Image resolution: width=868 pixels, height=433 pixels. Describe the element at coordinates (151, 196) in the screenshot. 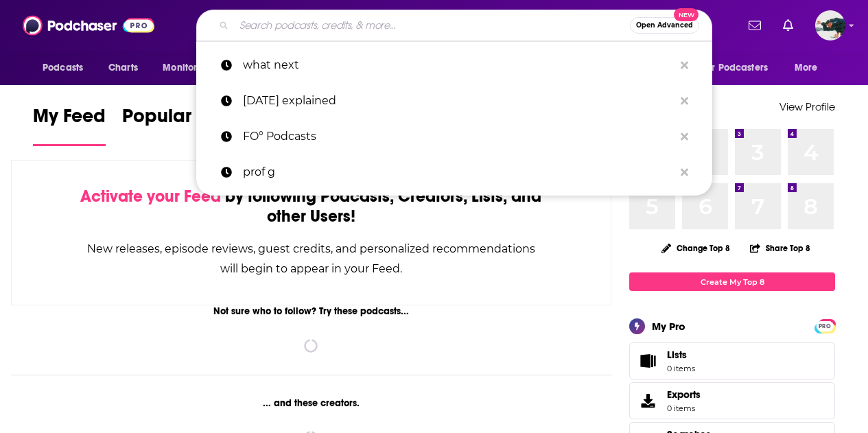

I see `span: Activate your Feed` at that location.